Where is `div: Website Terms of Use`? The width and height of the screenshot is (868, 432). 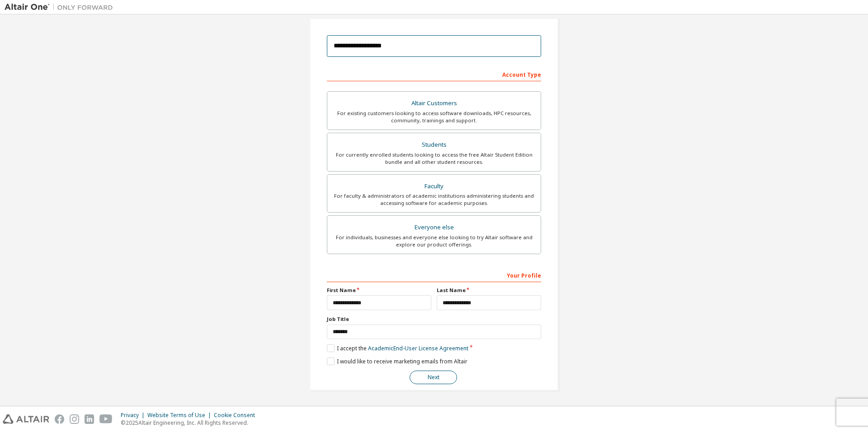 div: Website Terms of Use is located at coordinates (181, 415).